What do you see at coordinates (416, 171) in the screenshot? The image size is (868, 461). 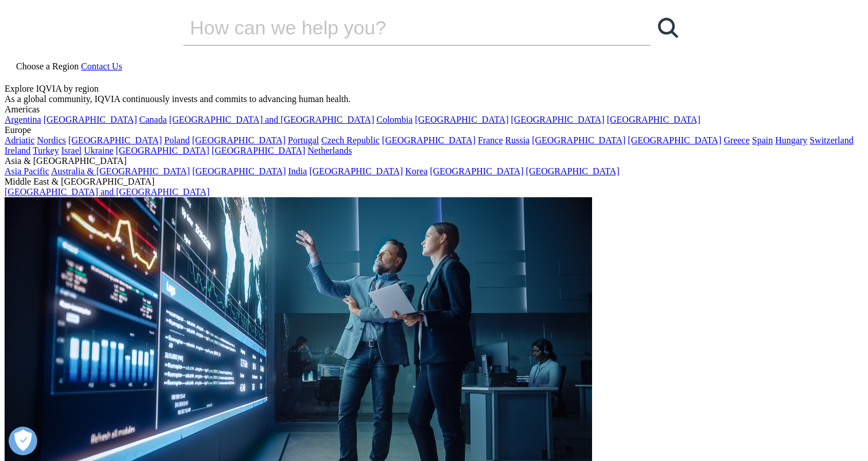 I see `a: Korea` at bounding box center [416, 171].